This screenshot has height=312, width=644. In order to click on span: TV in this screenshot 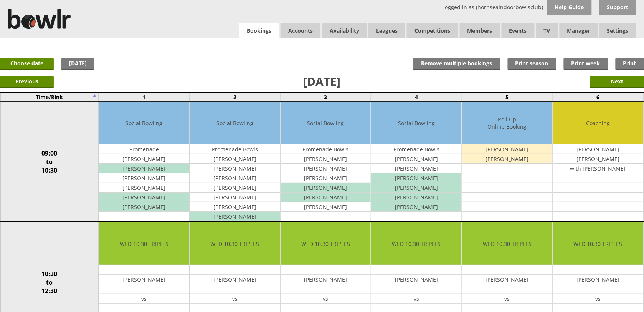, I will do `click(547, 31)`.